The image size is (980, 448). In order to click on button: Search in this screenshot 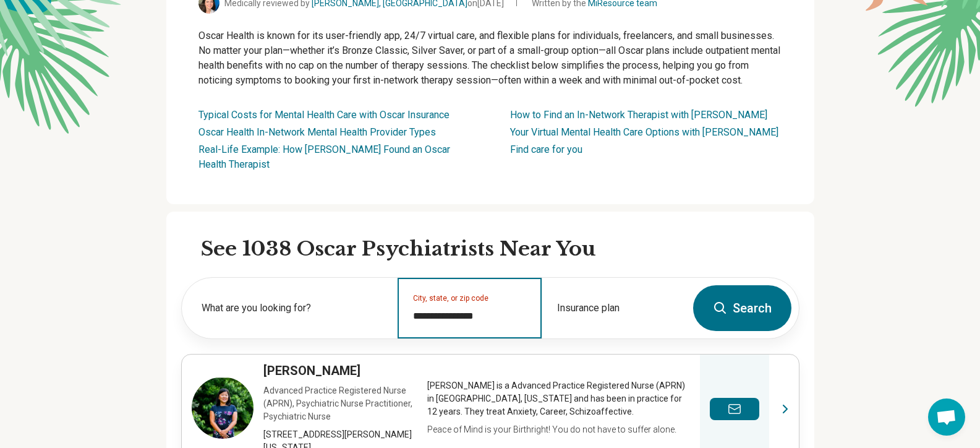, I will do `click(743, 308)`.